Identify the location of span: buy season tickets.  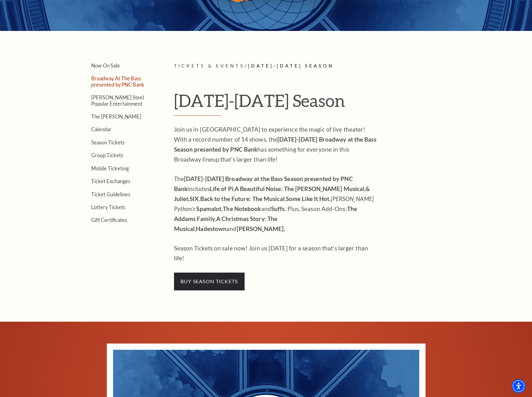
(210, 281).